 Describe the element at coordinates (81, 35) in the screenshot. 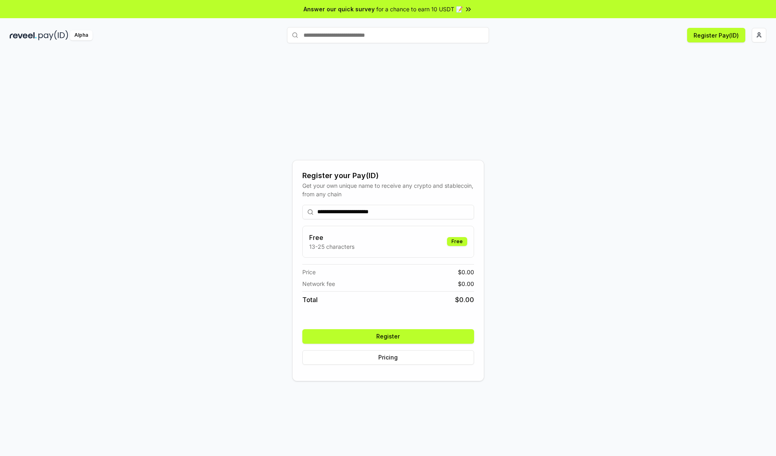

I see `div: Alpha` at that location.